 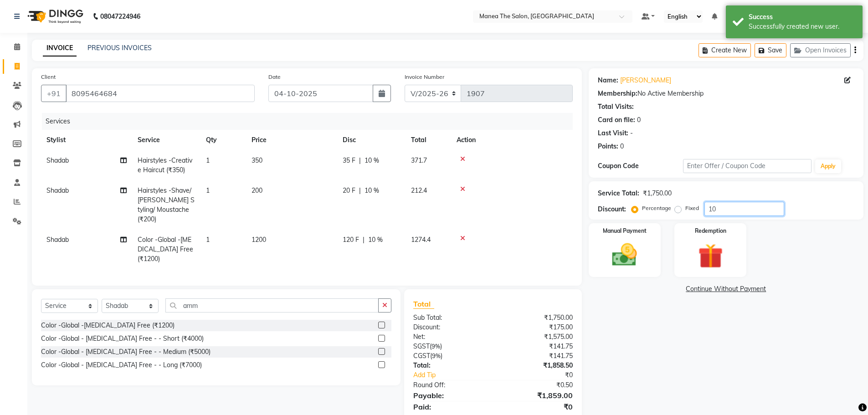 What do you see at coordinates (424, 304) in the screenshot?
I see `span: Total` at bounding box center [424, 304].